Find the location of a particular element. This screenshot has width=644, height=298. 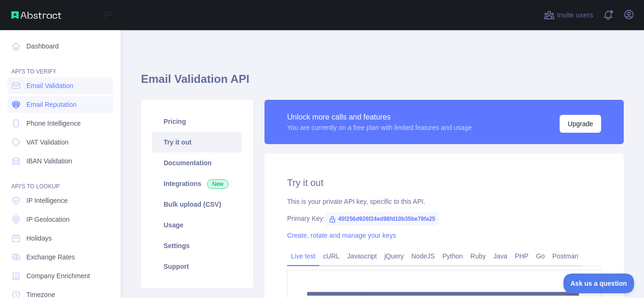

span: VAT Validation is located at coordinates (47, 142).